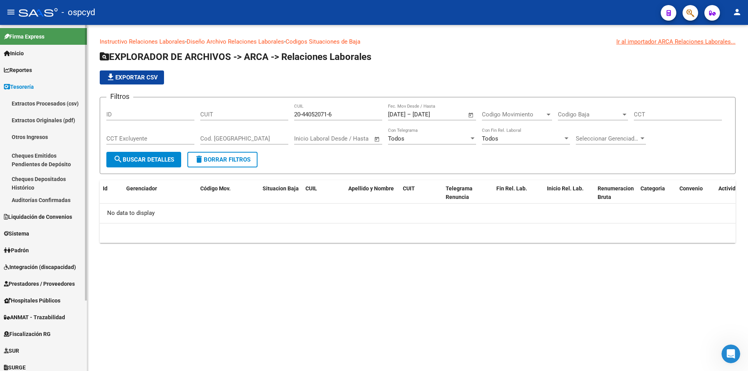 The image size is (748, 371). I want to click on mat-icon: search, so click(118, 159).